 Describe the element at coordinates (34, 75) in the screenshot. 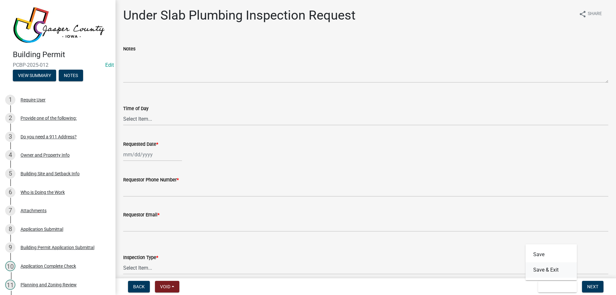

I see `button: View Summary` at that location.